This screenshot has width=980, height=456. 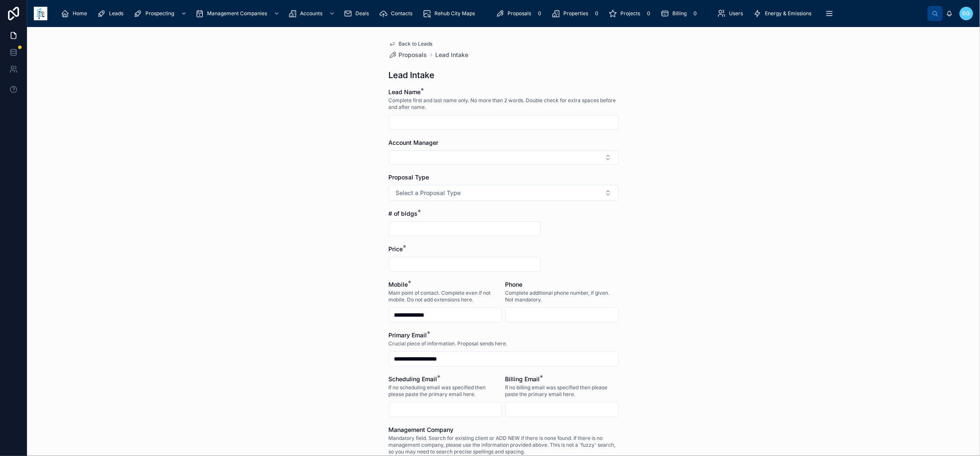 What do you see at coordinates (504, 104) in the screenshot?
I see `span: Complete first and last name only. No more than 2 words. Double check for extra spaces before and...` at bounding box center [504, 104].